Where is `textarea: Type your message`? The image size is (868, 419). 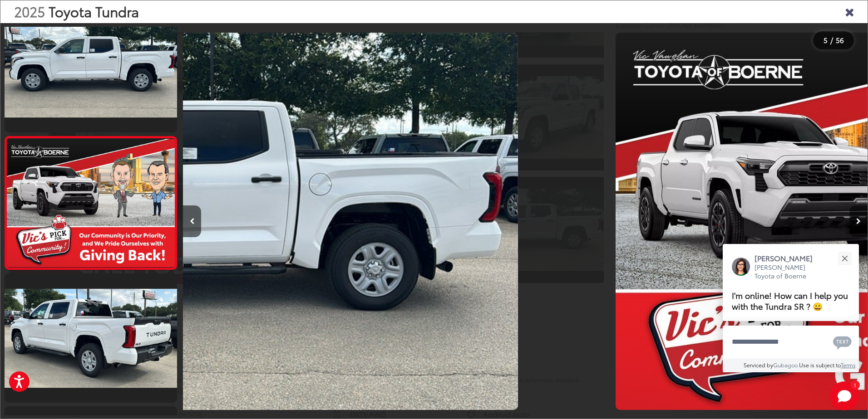 textarea: Type your message is located at coordinates (791, 342).